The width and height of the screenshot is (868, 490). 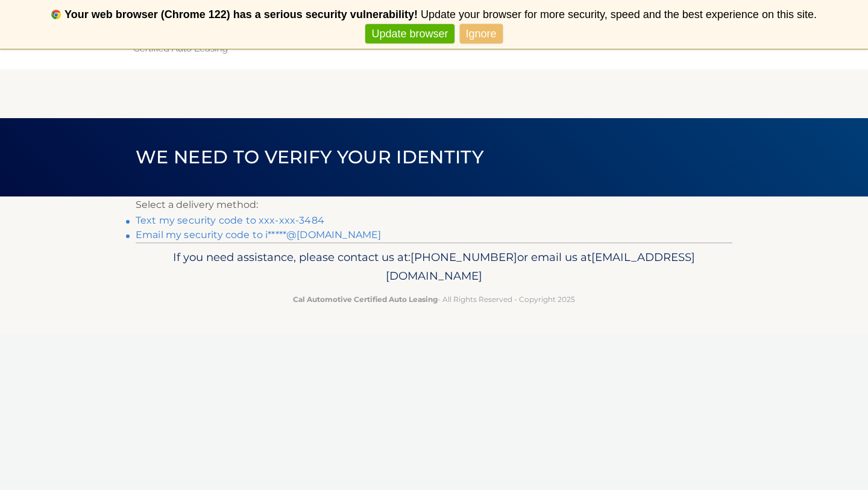 I want to click on strong: Cal Automotive Certified Auto Leasing, so click(x=365, y=299).